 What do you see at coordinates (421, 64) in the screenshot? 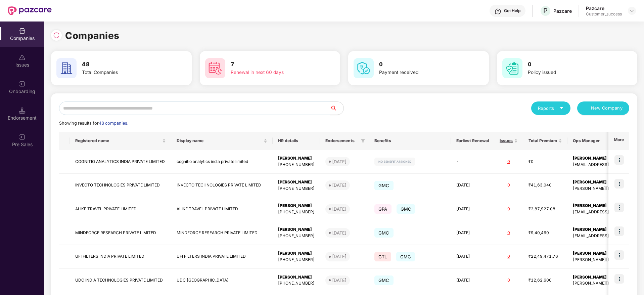
I see `h3: 0` at bounding box center [421, 64].